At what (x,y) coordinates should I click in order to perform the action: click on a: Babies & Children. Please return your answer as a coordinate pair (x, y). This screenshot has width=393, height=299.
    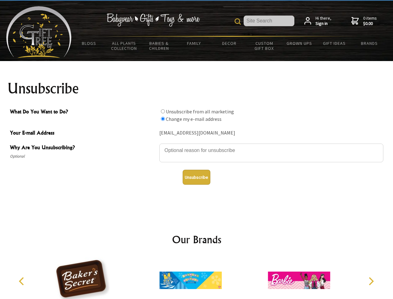
    Looking at the image, I should click on (159, 46).